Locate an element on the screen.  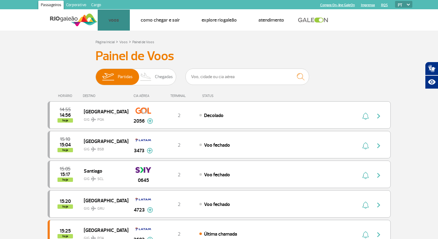
span: 2025-08-25 15:05:00 is located at coordinates (65, 169).